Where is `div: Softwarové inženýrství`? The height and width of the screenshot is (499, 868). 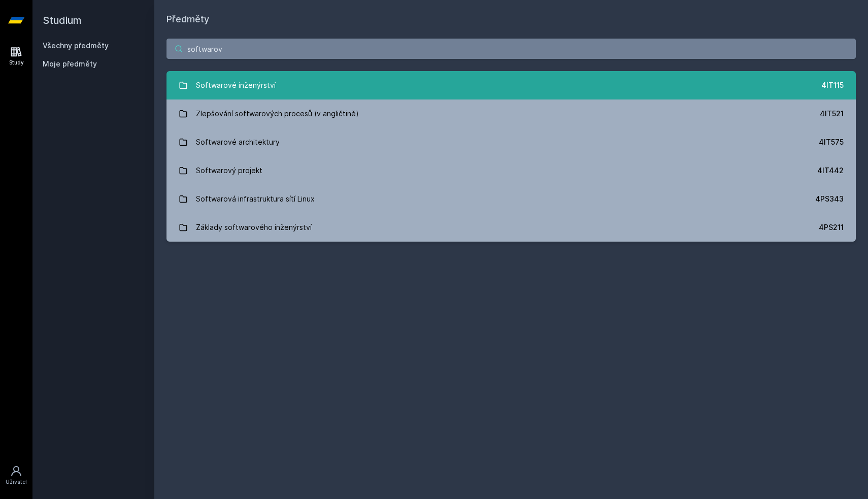
div: Softwarové inženýrství is located at coordinates (235, 86).